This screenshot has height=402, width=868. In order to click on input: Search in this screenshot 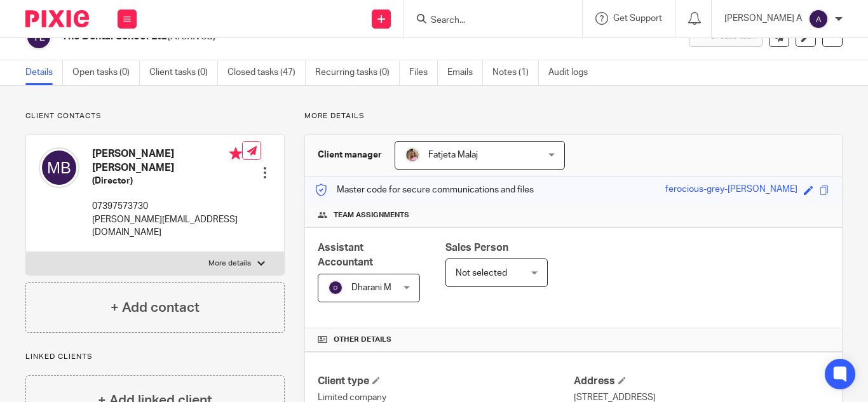, I will do `click(487, 21)`.